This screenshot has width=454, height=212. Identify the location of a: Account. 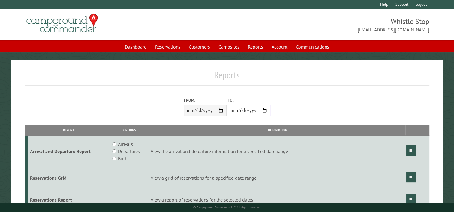
(279, 47).